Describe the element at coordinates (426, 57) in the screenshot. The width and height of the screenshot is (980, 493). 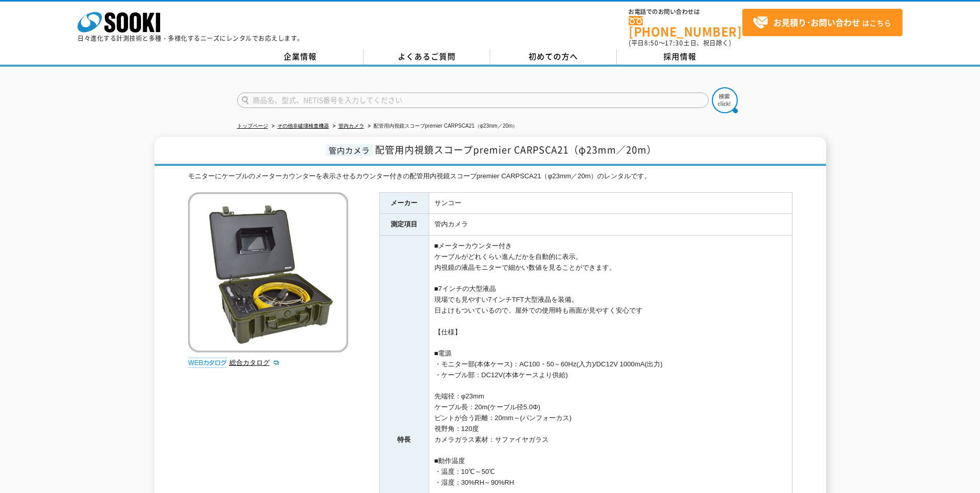
I see `a: よくあるご質問` at that location.